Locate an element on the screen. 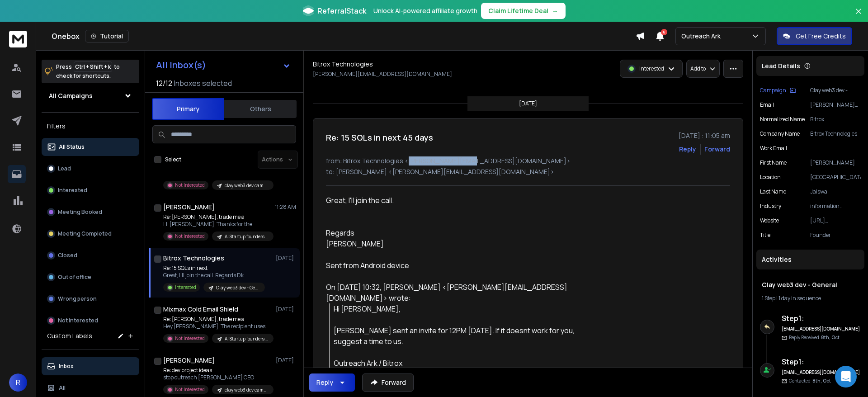  h6: Step 1 : is located at coordinates (821, 361).